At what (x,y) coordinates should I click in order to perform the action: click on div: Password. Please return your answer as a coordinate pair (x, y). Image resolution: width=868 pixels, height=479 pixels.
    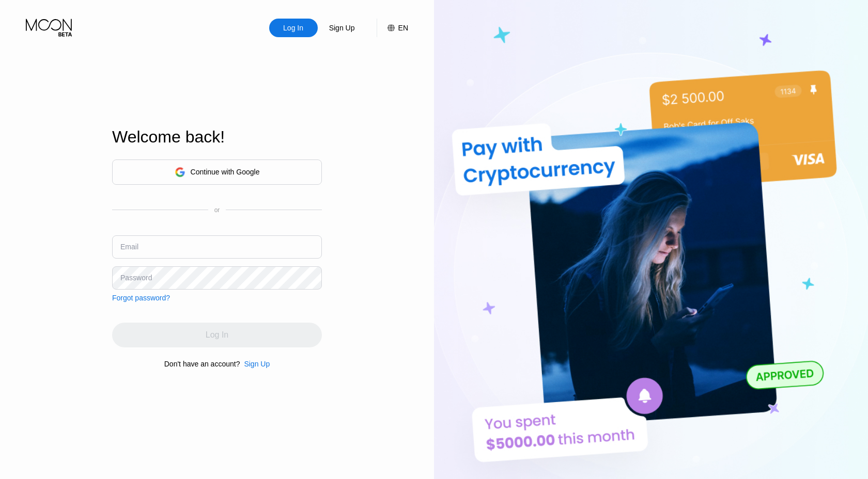
    Looking at the image, I should click on (136, 278).